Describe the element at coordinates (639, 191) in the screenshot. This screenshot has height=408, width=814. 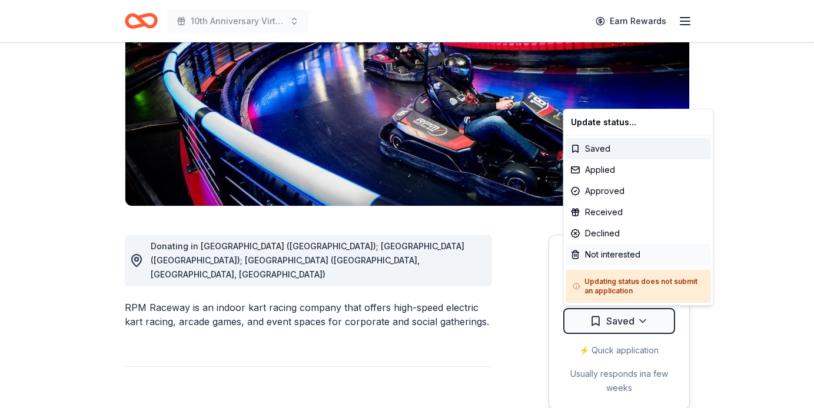
I see `div: Approved` at that location.